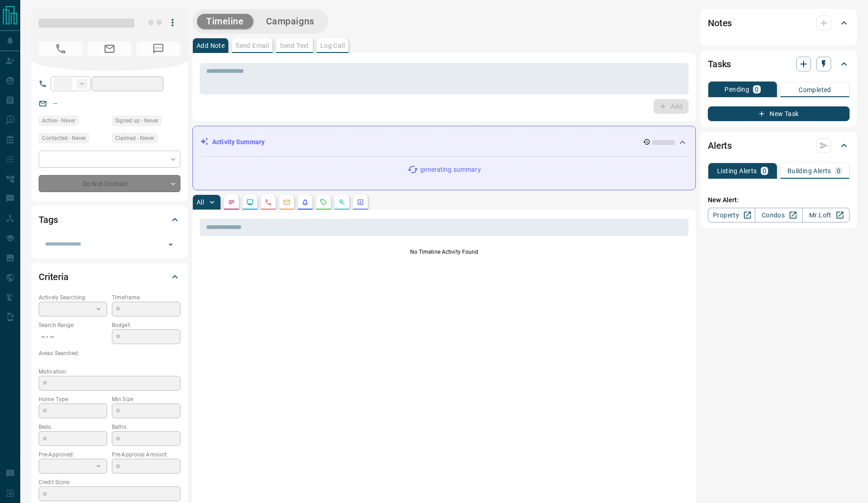  I want to click on h2: Notes, so click(720, 23).